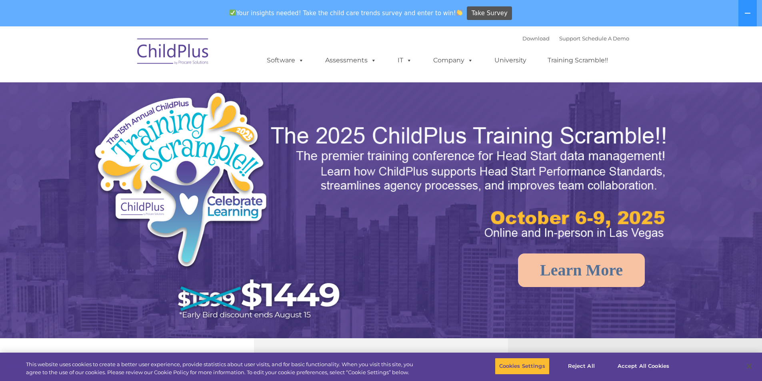 This screenshot has width=762, height=381. I want to click on button: Accept All Cookies, so click(643, 366).